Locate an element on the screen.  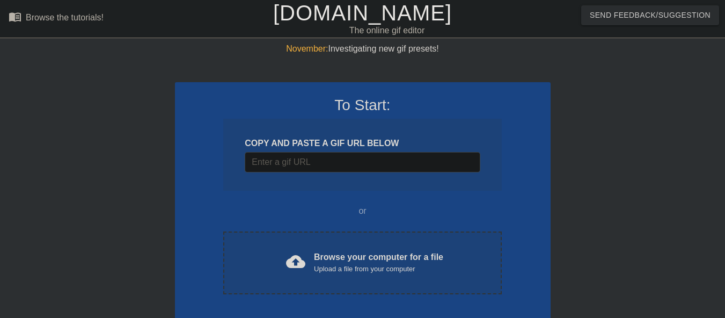
span: menu_book is located at coordinates (15, 17).